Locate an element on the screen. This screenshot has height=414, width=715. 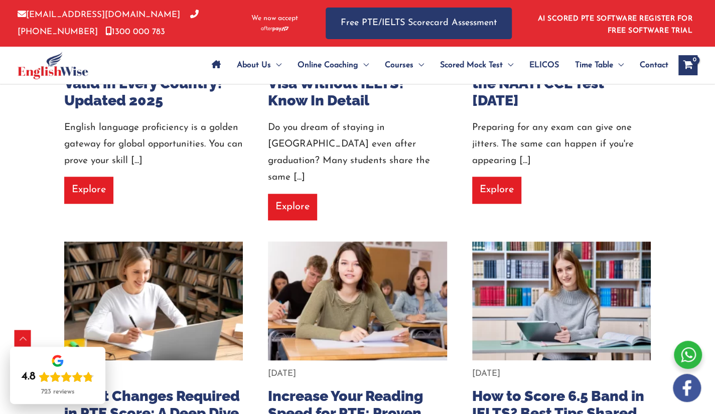
div: 4.8 is located at coordinates (29, 377).